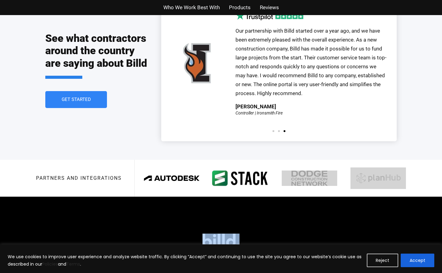  What do you see at coordinates (79, 179) in the screenshot?
I see `h3: Partners and integrations` at bounding box center [79, 179].